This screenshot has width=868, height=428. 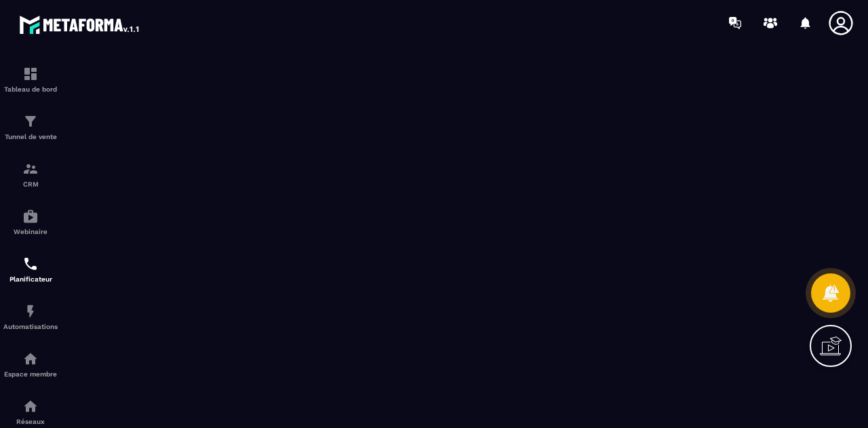 I want to click on p: Webinaire, so click(x=31, y=232).